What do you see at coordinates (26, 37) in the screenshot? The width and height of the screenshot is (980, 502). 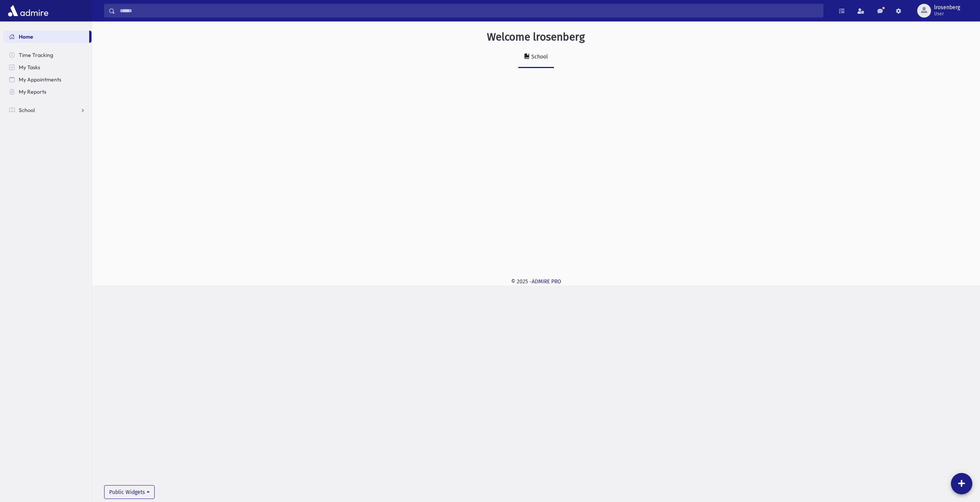 I see `span: Home` at bounding box center [26, 37].